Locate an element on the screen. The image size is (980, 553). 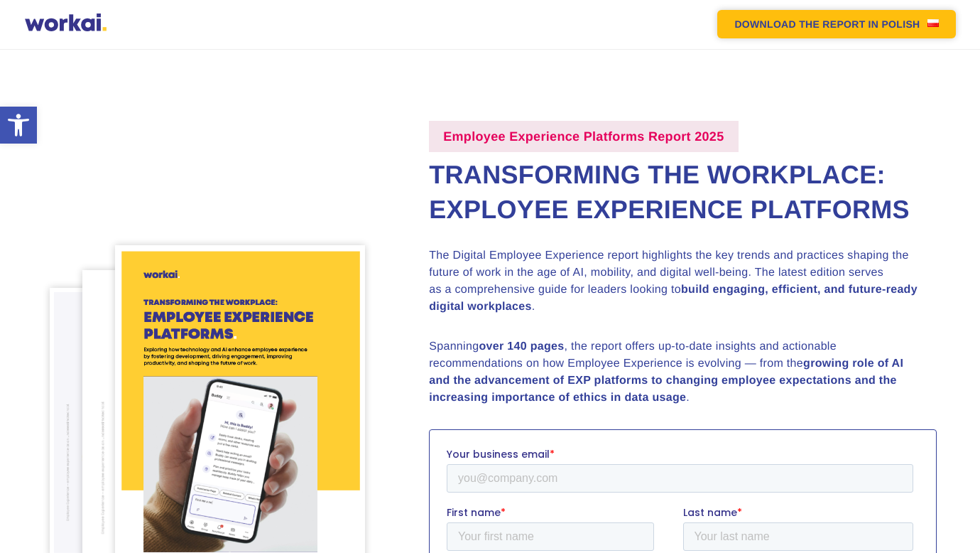
p: email messages is located at coordinates (49, 192).